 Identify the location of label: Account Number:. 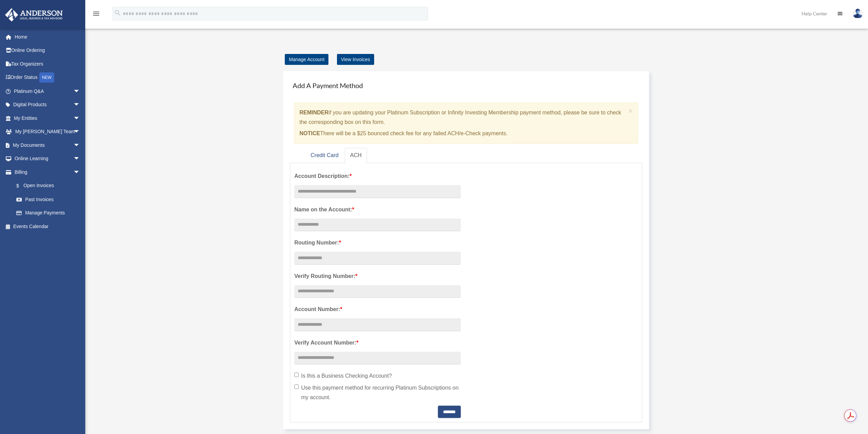
(377, 309).